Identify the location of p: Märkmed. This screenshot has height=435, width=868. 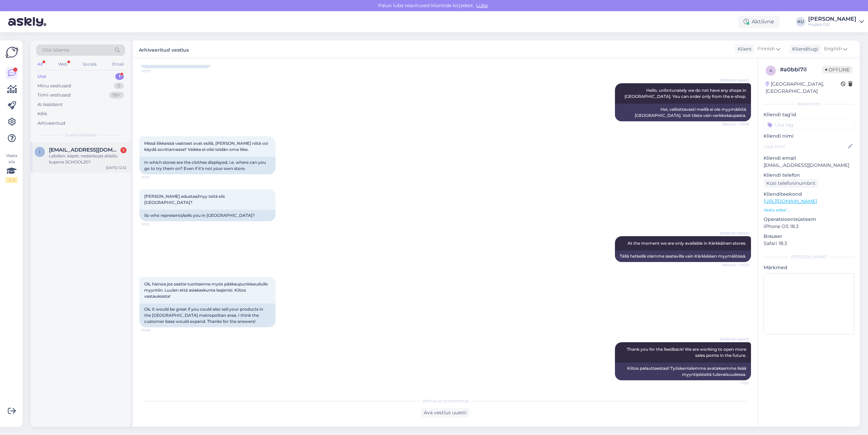
(809, 268).